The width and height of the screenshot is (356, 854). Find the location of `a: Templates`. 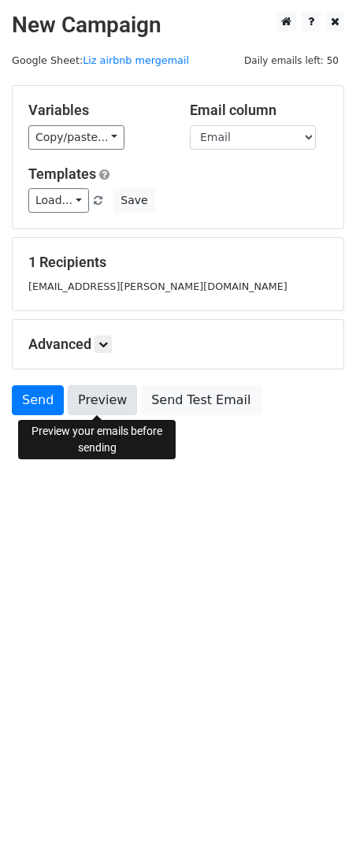

a: Templates is located at coordinates (62, 173).